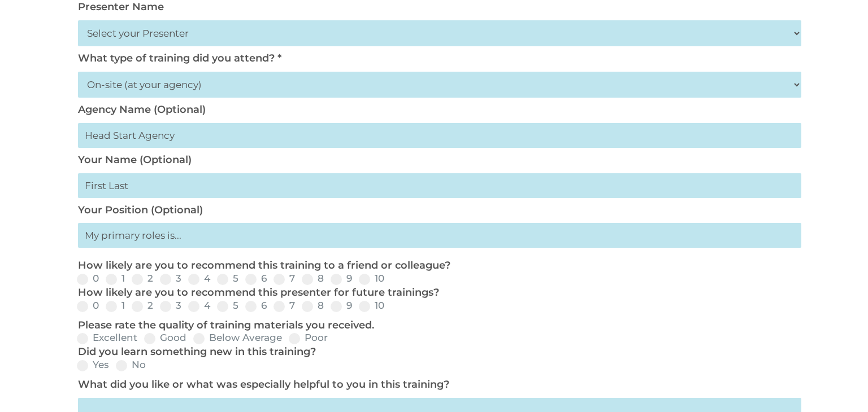 The height and width of the screenshot is (412, 868). What do you see at coordinates (440, 135) in the screenshot?
I see `input: Head Start Agency` at bounding box center [440, 135].